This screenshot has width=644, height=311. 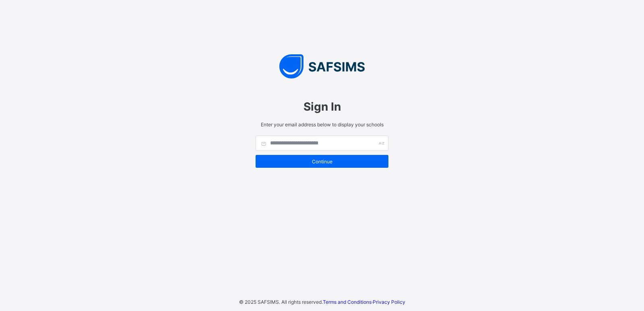 What do you see at coordinates (322, 161) in the screenshot?
I see `span: Continue` at bounding box center [322, 161].